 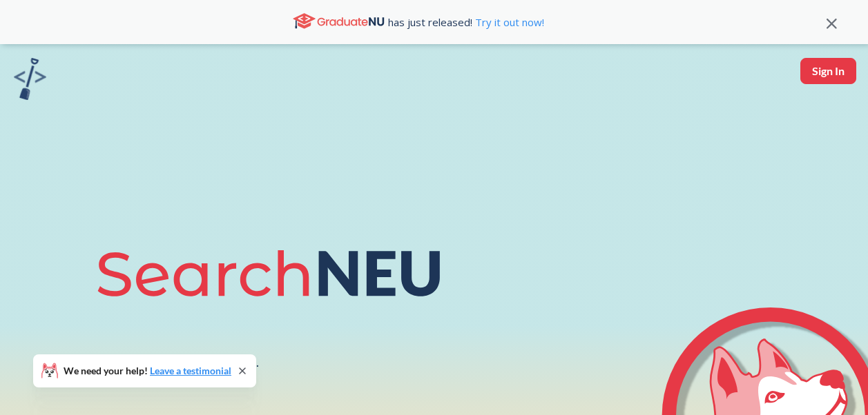 I want to click on button: Sign In, so click(x=827, y=71).